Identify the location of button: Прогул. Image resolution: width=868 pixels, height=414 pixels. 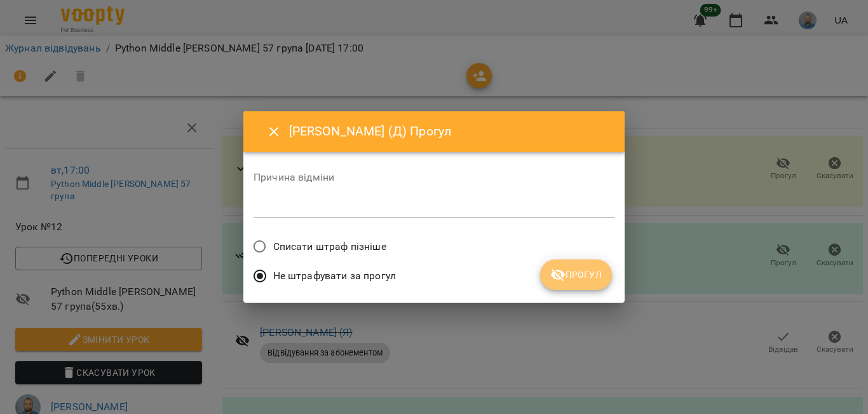
(575, 275).